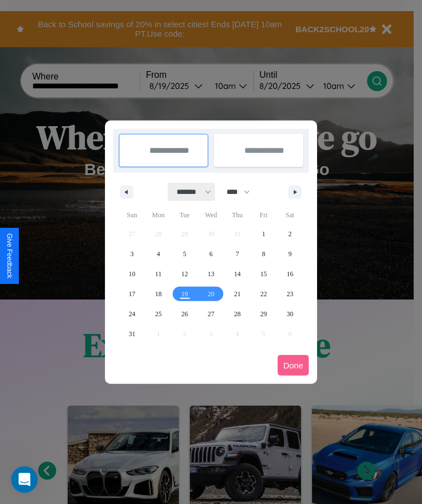  What do you see at coordinates (293, 365) in the screenshot?
I see `button: Done` at bounding box center [293, 365].